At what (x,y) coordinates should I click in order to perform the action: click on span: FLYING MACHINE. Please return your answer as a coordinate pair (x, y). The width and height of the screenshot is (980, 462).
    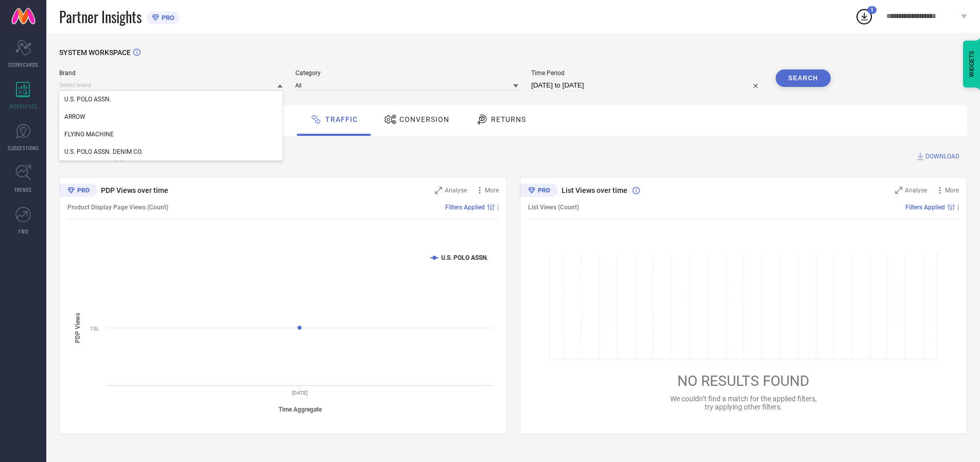
    Looking at the image, I should click on (89, 134).